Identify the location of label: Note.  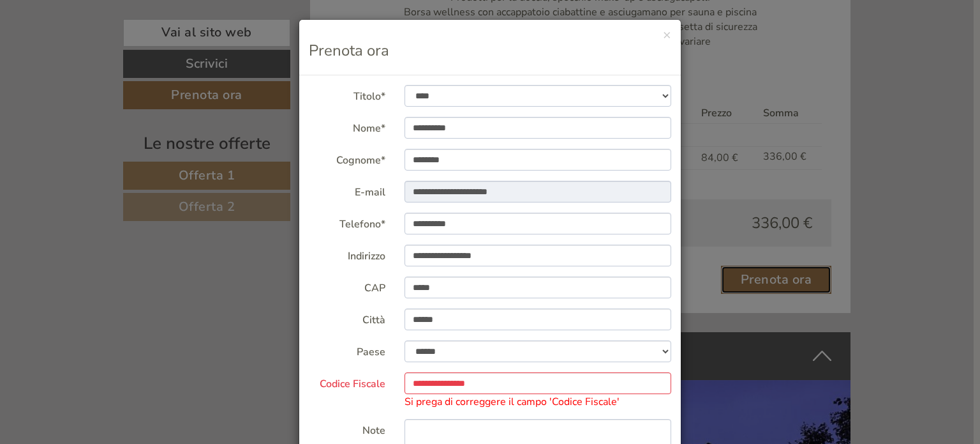
(347, 429).